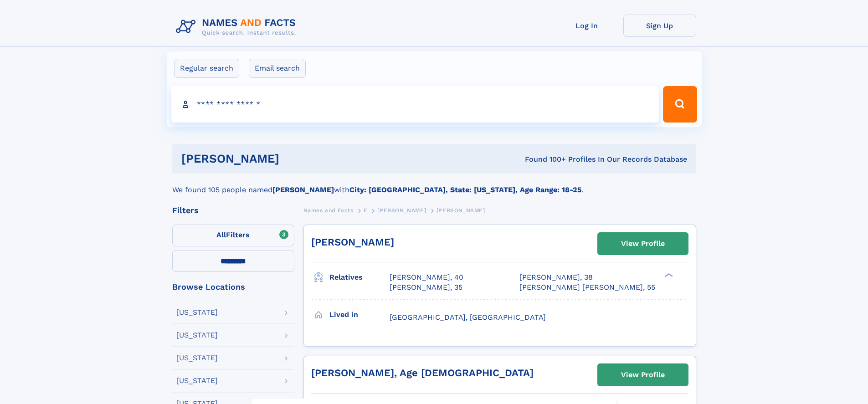 Image resolution: width=868 pixels, height=404 pixels. What do you see at coordinates (234, 236) in the screenshot?
I see `label: Filters` at bounding box center [234, 236].